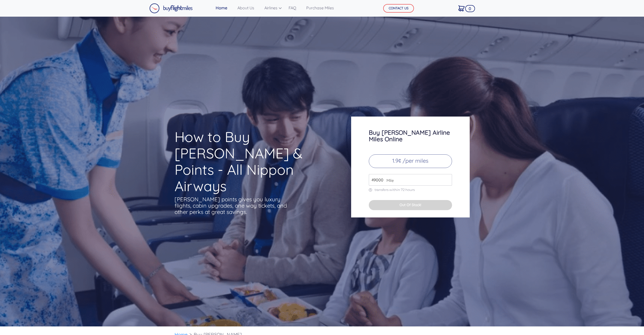 This screenshot has height=335, width=644. Describe the element at coordinates (398, 8) in the screenshot. I see `button: CONTACT US` at that location.